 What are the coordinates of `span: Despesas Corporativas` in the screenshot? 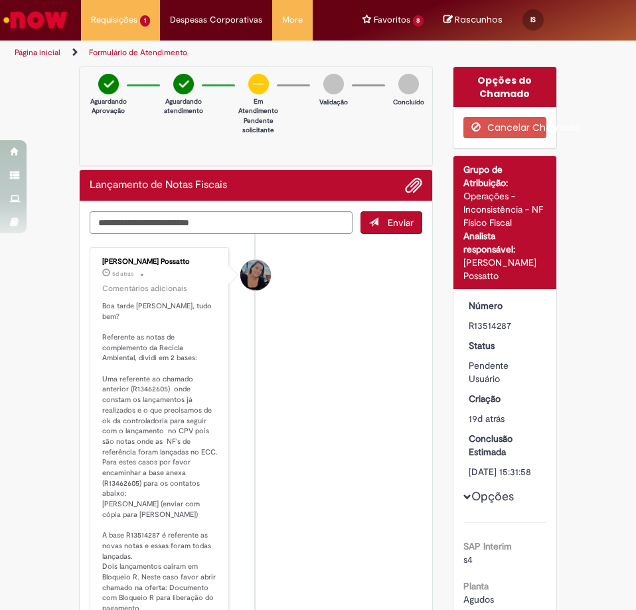 It's located at (216, 20).